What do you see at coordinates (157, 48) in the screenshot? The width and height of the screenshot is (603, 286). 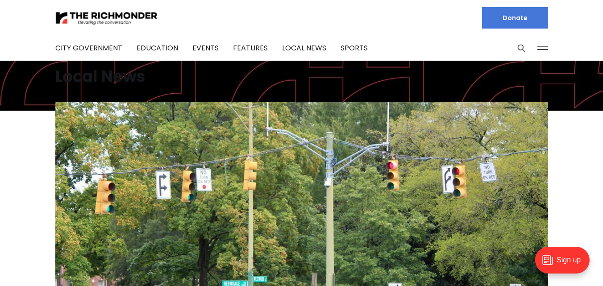 I see `a: Education` at bounding box center [157, 48].